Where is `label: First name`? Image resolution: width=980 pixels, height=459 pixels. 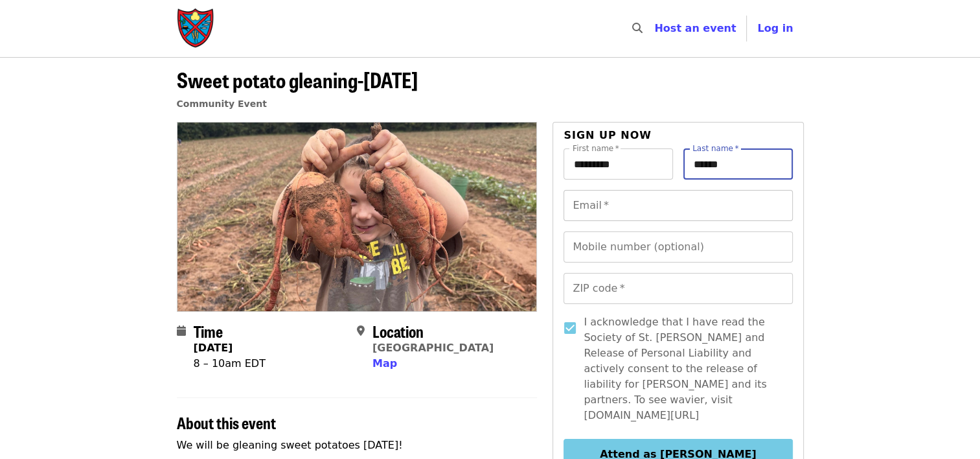 label: First name is located at coordinates (596, 148).